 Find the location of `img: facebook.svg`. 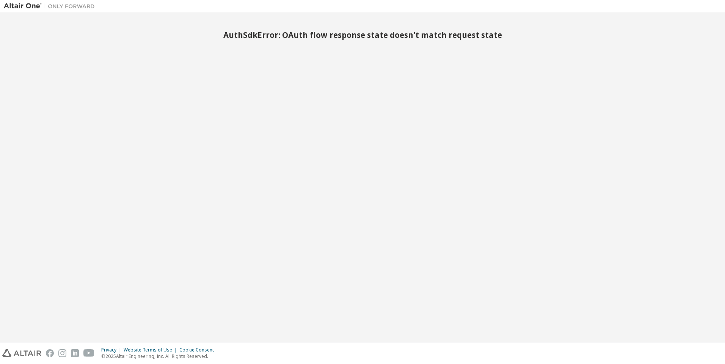

img: facebook.svg is located at coordinates (50, 353).